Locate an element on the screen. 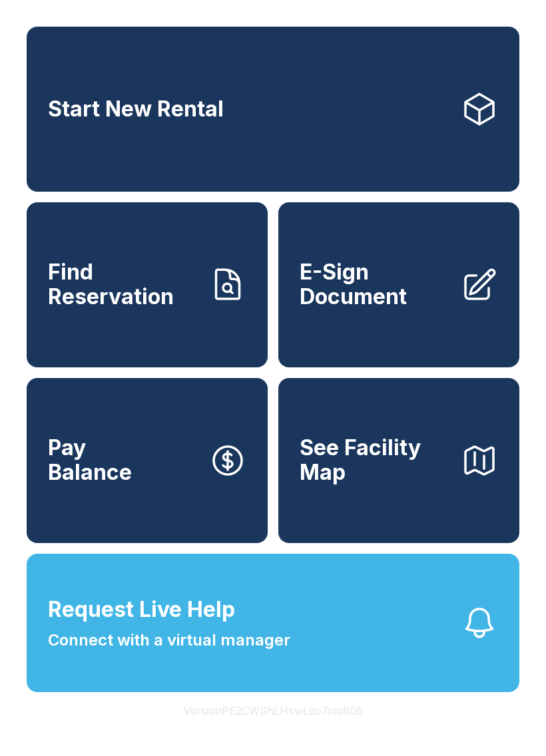 The image size is (546, 756). span: Connect with a virtual manager is located at coordinates (169, 640).